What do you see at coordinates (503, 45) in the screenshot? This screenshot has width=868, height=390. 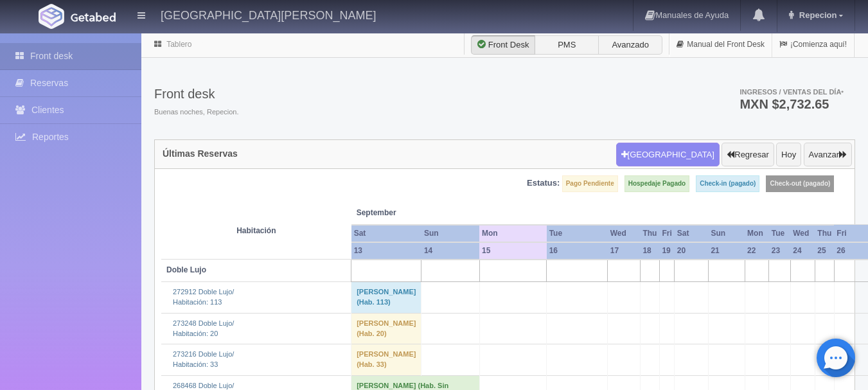 I see `label: Front Desk` at bounding box center [503, 45].